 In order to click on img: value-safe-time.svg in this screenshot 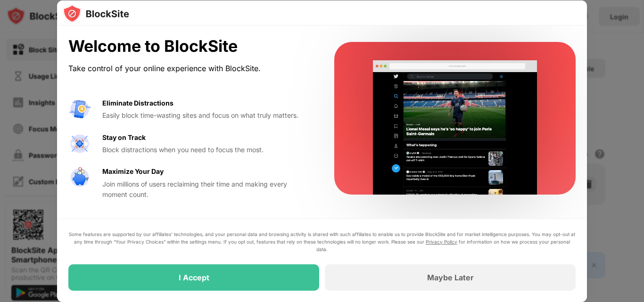, I will do `click(80, 178)`.